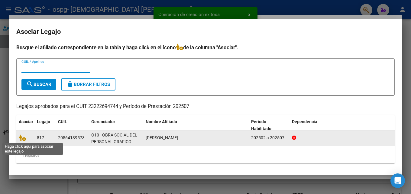 The width and height of the screenshot is (411, 194). What do you see at coordinates (196, 125) in the screenshot?
I see `datatable-header-cell: Nombre Afiliado` at bounding box center [196, 125].